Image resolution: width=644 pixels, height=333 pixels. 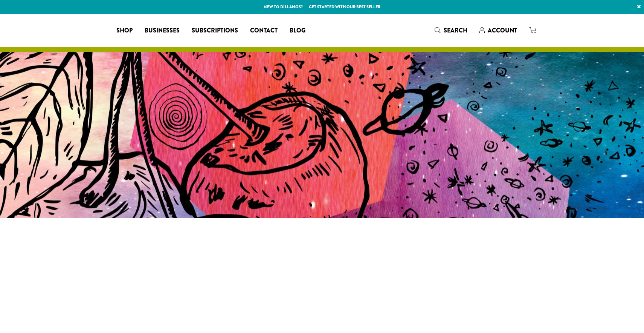 What do you see at coordinates (451, 30) in the screenshot?
I see `a: Search` at bounding box center [451, 30].